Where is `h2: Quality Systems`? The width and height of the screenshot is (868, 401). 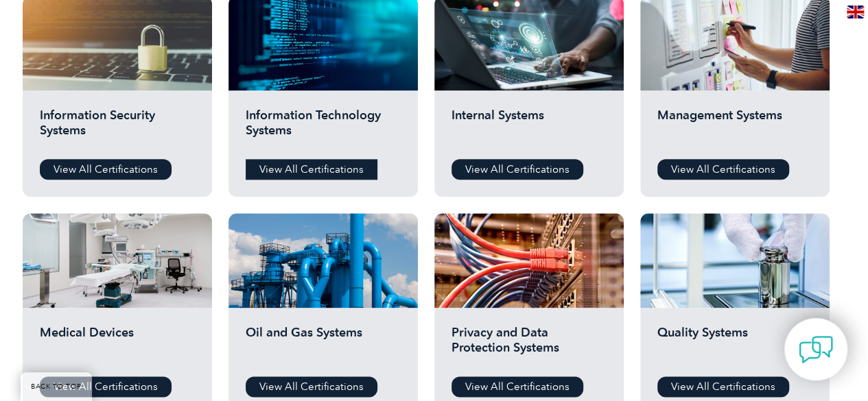
h2: Quality Systems is located at coordinates (734, 345).